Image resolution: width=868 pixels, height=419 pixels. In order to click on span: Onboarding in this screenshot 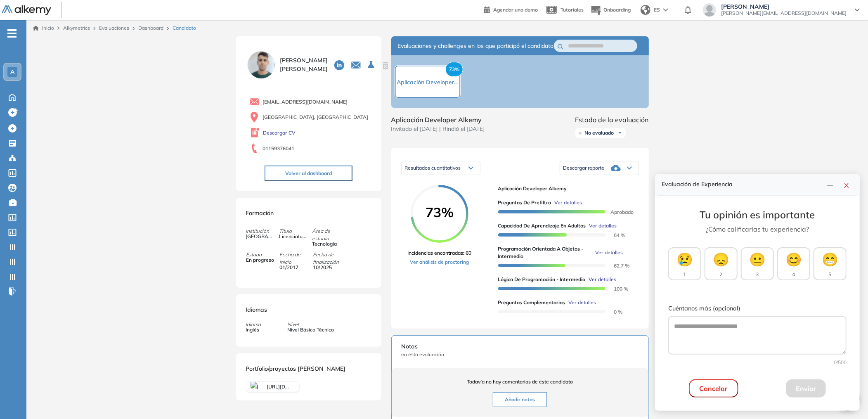, I will do `click(617, 9)`.